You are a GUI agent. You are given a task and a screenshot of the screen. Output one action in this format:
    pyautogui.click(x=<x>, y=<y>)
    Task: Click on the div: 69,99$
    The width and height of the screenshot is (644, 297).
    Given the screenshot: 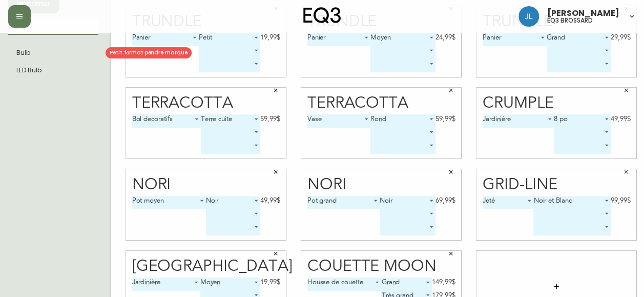 What is the action you would take?
    pyautogui.click(x=445, y=200)
    